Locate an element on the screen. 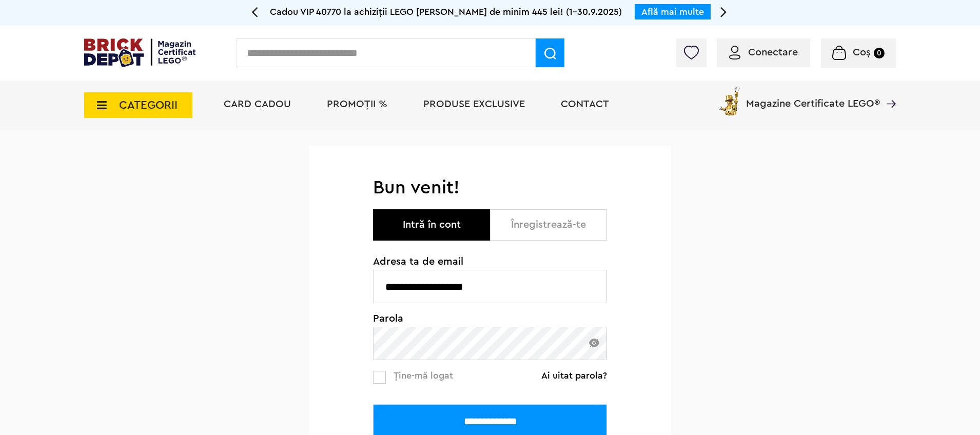  small: 0 is located at coordinates (879, 53).